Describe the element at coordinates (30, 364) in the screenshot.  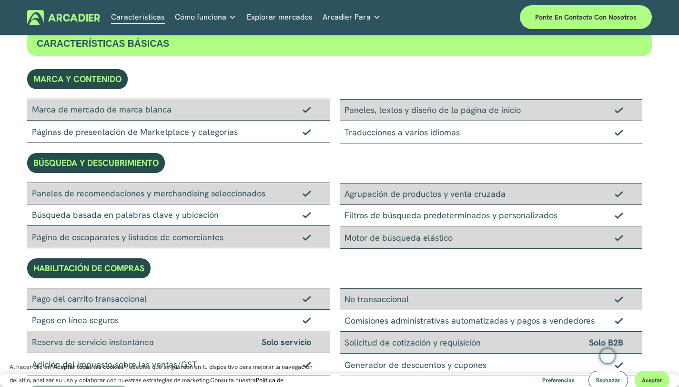
I see `font: Al hacer clic en` at that location.